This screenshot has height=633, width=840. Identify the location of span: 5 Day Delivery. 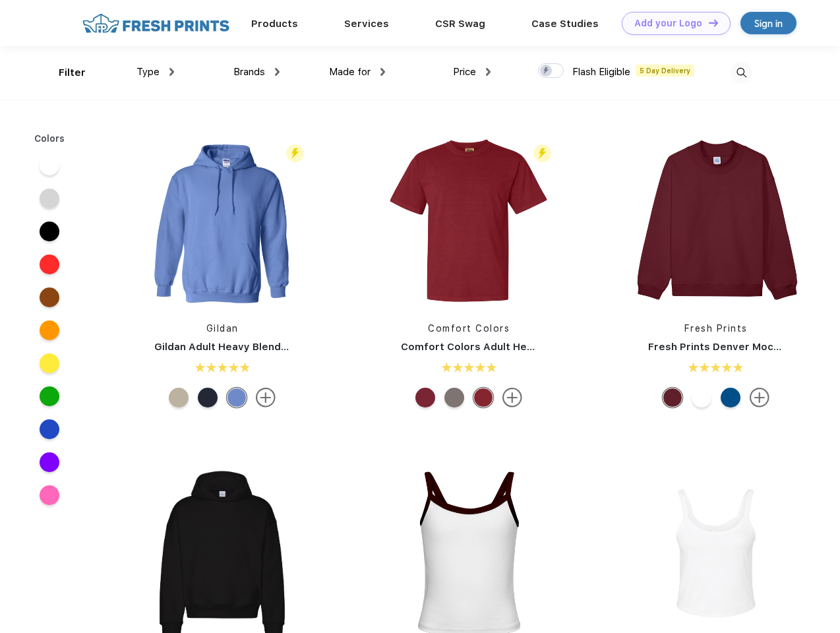
(665, 70).